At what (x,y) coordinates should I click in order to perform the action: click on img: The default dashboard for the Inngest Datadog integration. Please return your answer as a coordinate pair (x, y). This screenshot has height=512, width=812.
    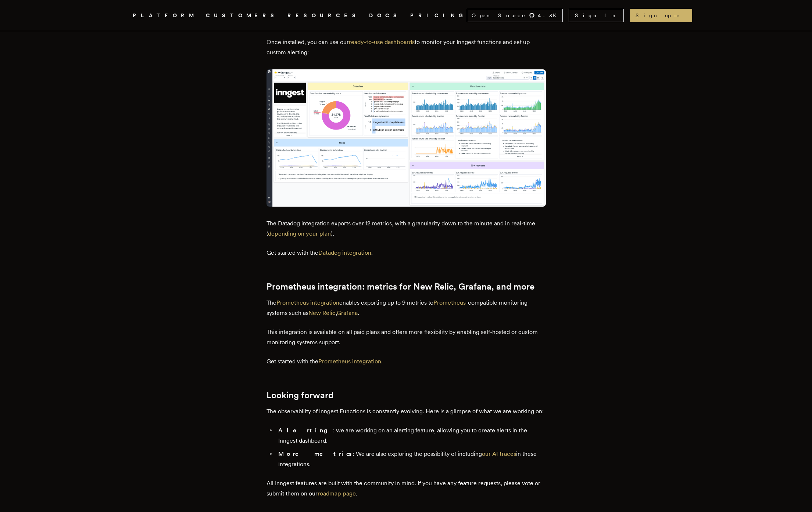
    Looking at the image, I should click on (406, 138).